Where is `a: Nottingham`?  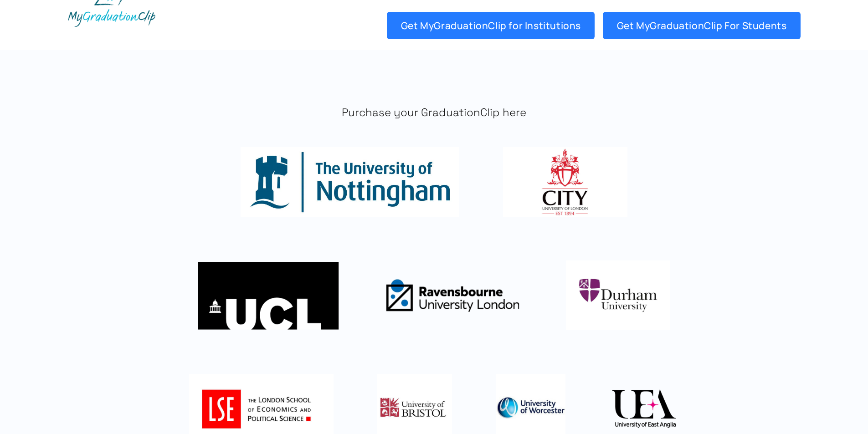 a: Nottingham is located at coordinates (350, 182).